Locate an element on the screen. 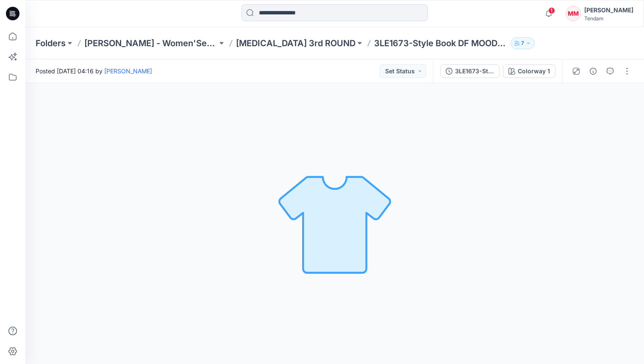 The height and width of the screenshot is (364, 644). div: MM is located at coordinates (573, 13).